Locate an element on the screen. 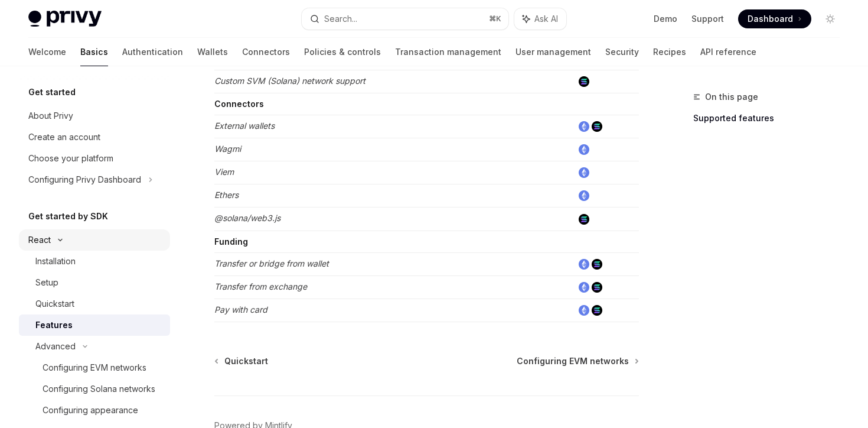  div: Configuring Solana networks is located at coordinates (99, 388).